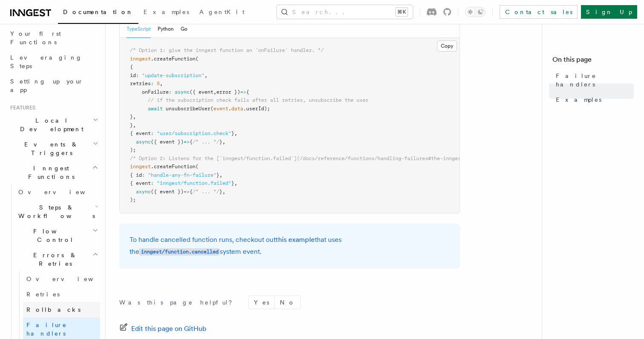 The height and width of the screenshot is (339, 644). Describe the element at coordinates (139, 29) in the screenshot. I see `button: TypeScript` at that location.